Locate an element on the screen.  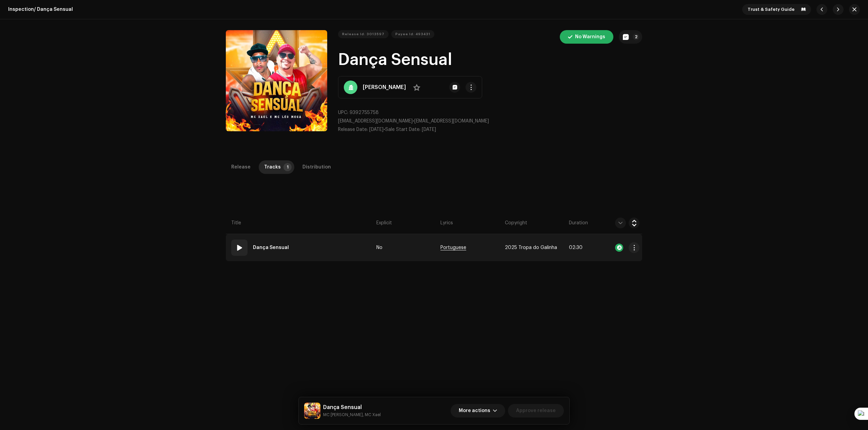
h5: Dança Sensual is located at coordinates (352, 408).